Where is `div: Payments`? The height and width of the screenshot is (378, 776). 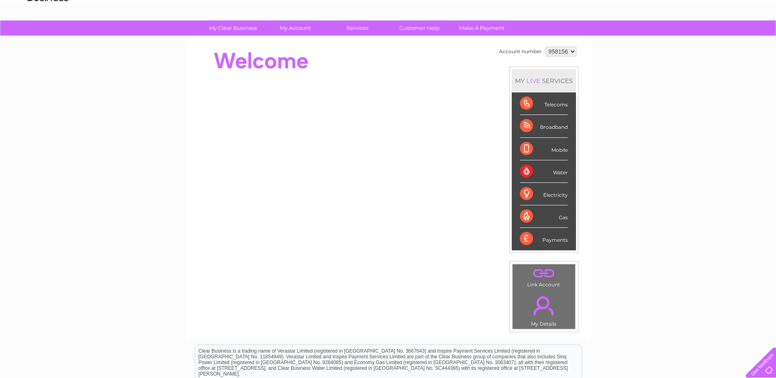
div: Payments is located at coordinates (544, 239).